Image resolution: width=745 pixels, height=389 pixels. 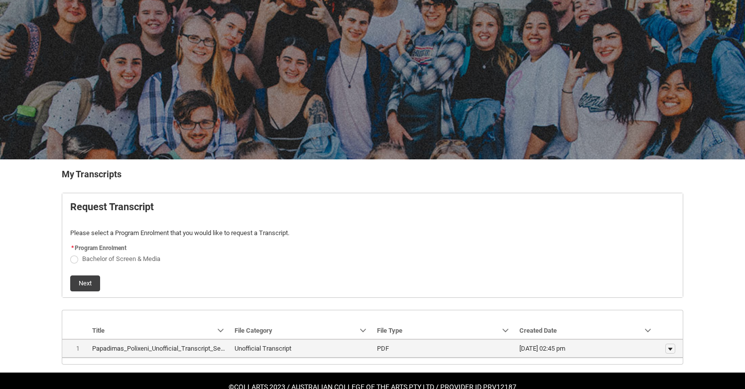 I want to click on span: Program Enrolment, so click(x=101, y=248).